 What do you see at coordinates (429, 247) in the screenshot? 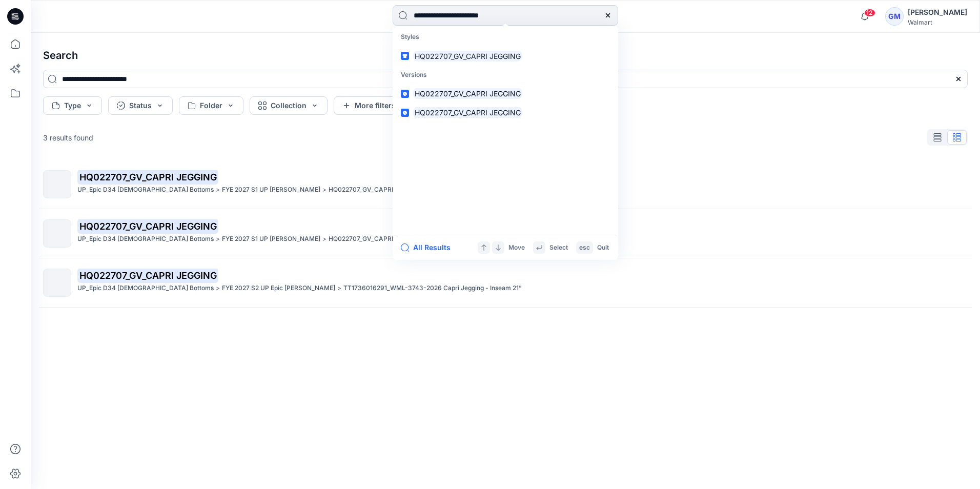
I see `a: All Results` at bounding box center [429, 247].